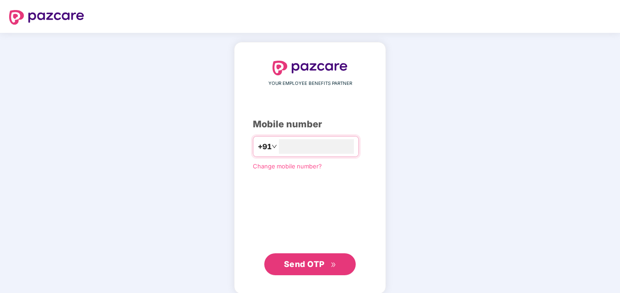  What do you see at coordinates (287, 166) in the screenshot?
I see `a: Change mobile number?` at bounding box center [287, 166].